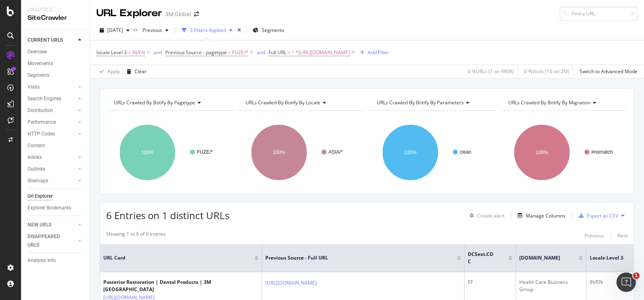 This screenshot has height=300, width=644. I want to click on span: Previous Source - pagetype, so click(196, 52).